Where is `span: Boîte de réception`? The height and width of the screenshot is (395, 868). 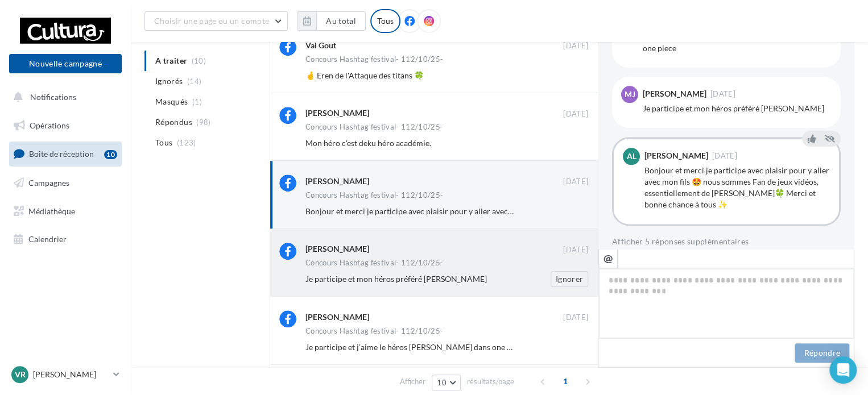
span: Boîte de réception is located at coordinates (61, 154).